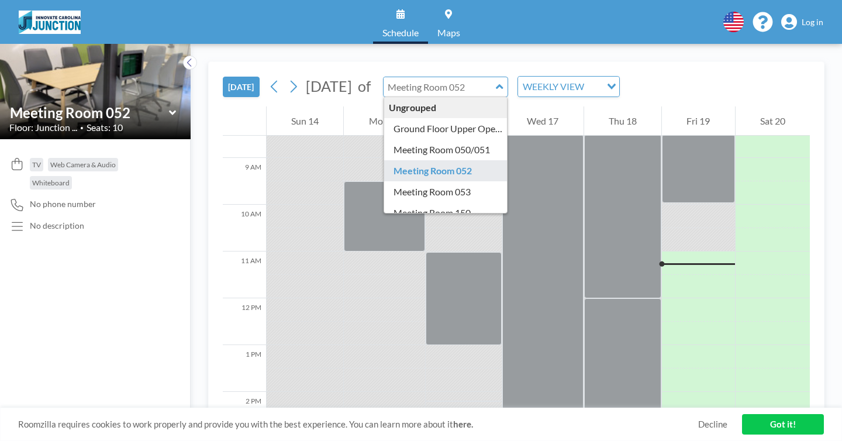  I want to click on div: Meeting Room 053, so click(446, 192).